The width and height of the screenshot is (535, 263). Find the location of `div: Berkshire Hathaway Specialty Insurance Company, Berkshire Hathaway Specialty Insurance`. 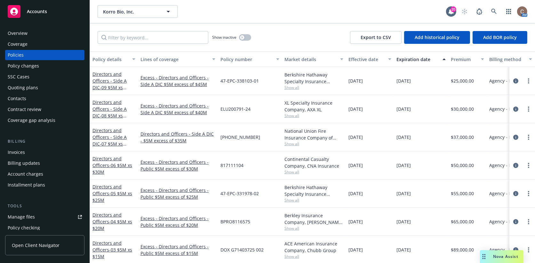

div: Berkshire Hathaway Specialty Insurance Company, Berkshire Hathaway Specialty Insurance is located at coordinates (314, 78).